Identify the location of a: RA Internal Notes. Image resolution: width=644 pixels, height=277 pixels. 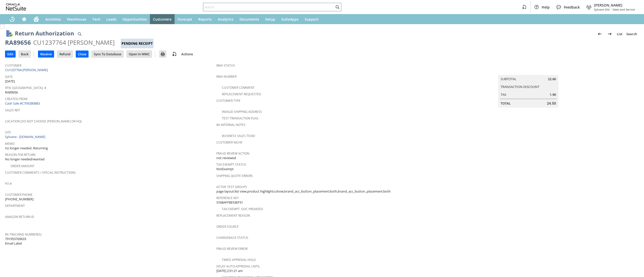
(231, 125).